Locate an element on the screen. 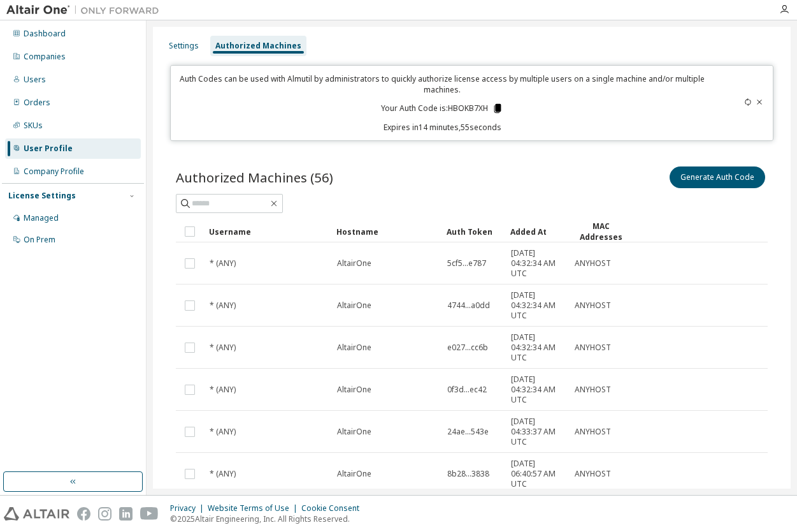 Image resolution: width=797 pixels, height=532 pixels. img: altair_logo.svg is located at coordinates (36, 513).